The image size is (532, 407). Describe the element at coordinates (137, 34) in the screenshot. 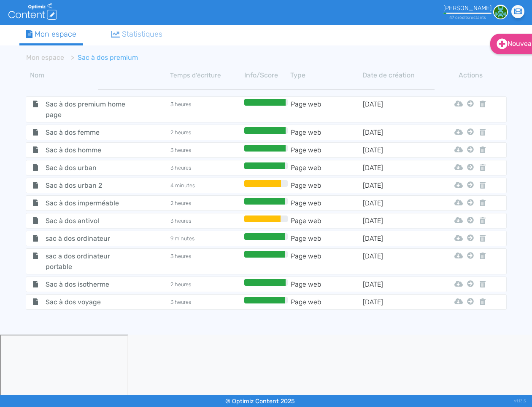

I see `a: Statistiques` at that location.